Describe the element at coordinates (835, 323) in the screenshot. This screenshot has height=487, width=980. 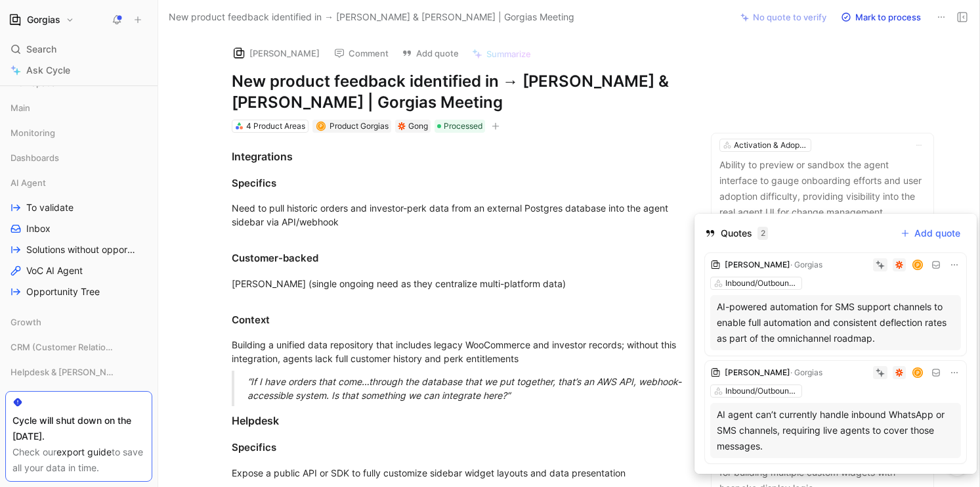
I see `div: AI-powered automation for SMS support channels to enable full automation and consistent deflectio...` at that location.